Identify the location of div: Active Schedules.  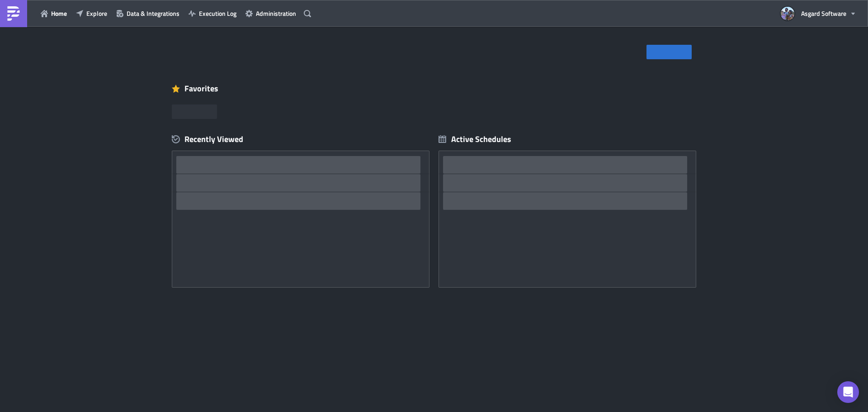
(475, 139).